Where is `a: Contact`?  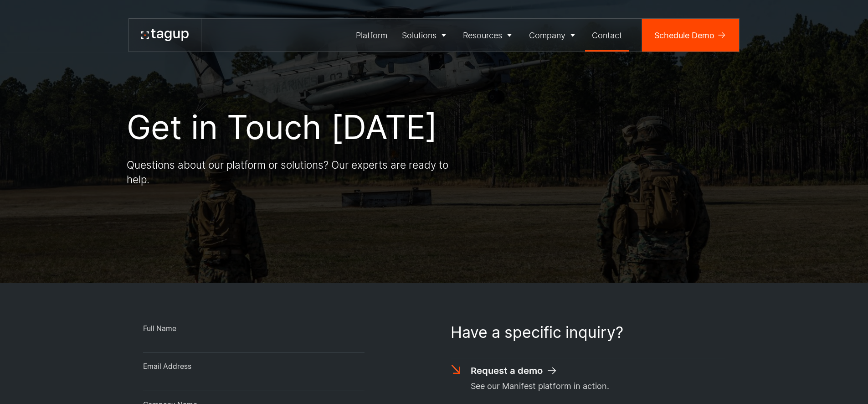 a: Contact is located at coordinates (608, 35).